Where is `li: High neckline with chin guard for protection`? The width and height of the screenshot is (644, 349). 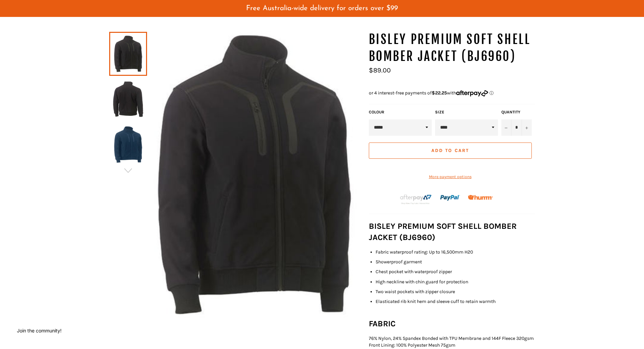 li: High neckline with chin guard for protection is located at coordinates (455, 282).